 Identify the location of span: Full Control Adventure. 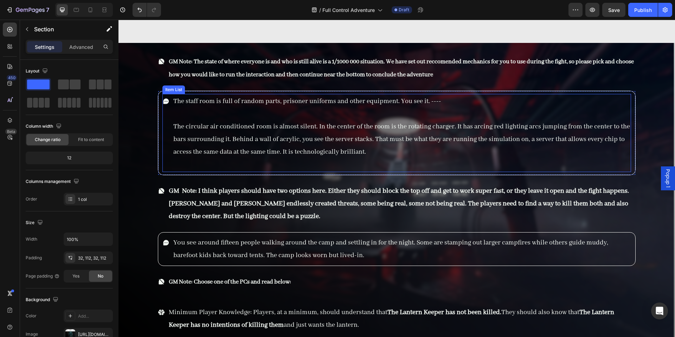
(348, 10).